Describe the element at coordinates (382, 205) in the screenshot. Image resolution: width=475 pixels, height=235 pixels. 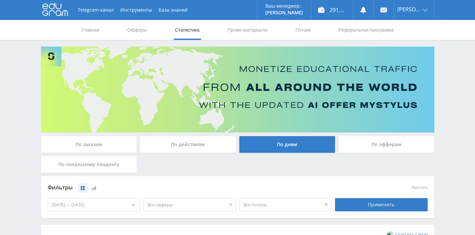
I see `div: Применить` at that location.